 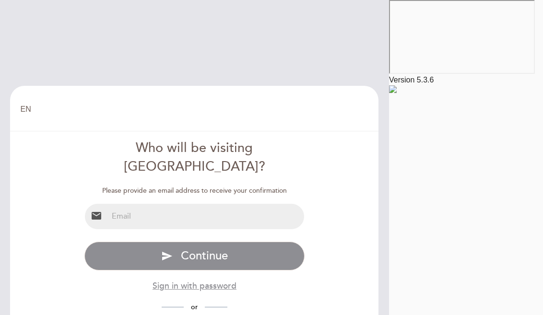 What do you see at coordinates (393, 89) in the screenshot?
I see `img: logo.svg` at bounding box center [393, 89].